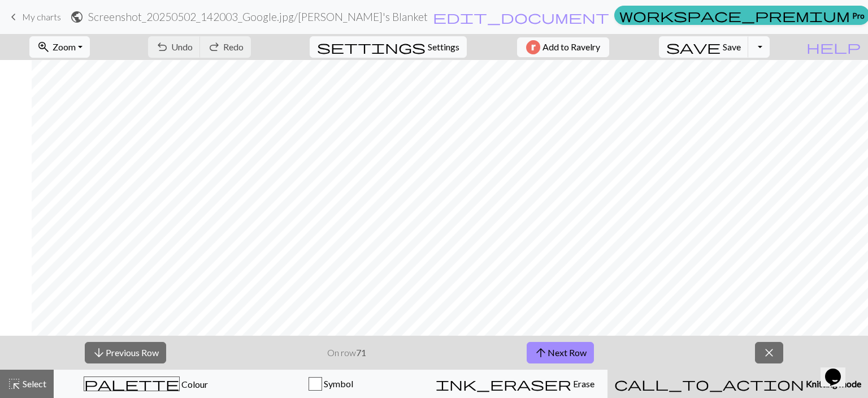 The height and width of the screenshot is (398, 868). I want to click on span: zoom_in, so click(43, 47).